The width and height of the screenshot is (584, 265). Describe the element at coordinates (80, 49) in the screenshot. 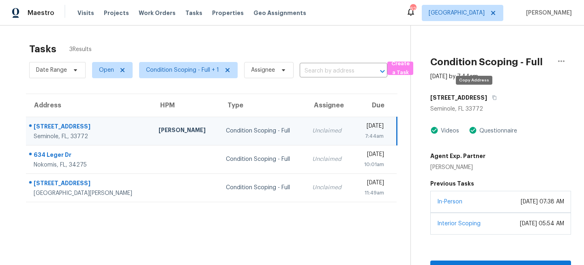

I see `span: 3 Results` at that location.